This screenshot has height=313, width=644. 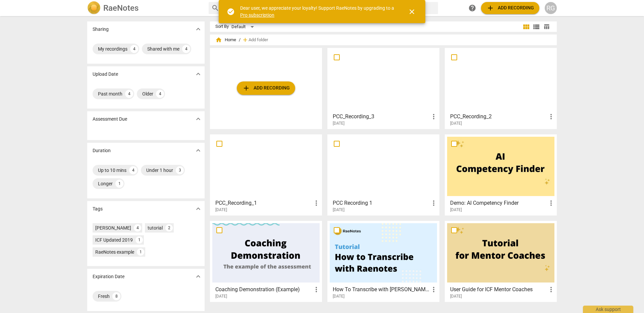 I want to click on div: Up to 10 mins, so click(x=112, y=171).